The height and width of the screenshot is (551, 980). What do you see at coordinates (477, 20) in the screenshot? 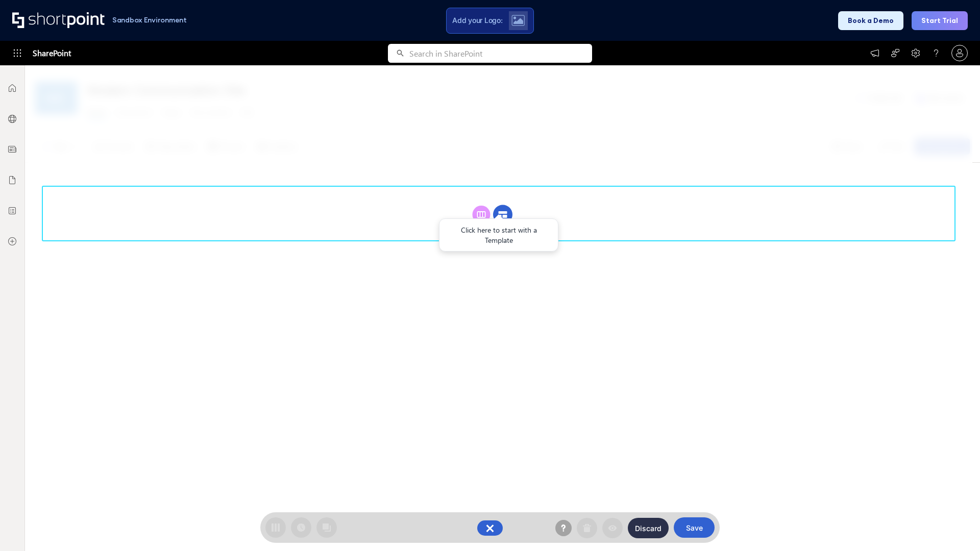
I see `span: Add your Logo:` at bounding box center [477, 20].